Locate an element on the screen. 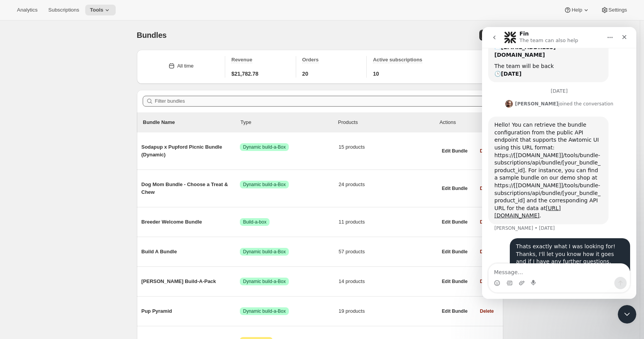  button: Subscriptions is located at coordinates (64, 10).